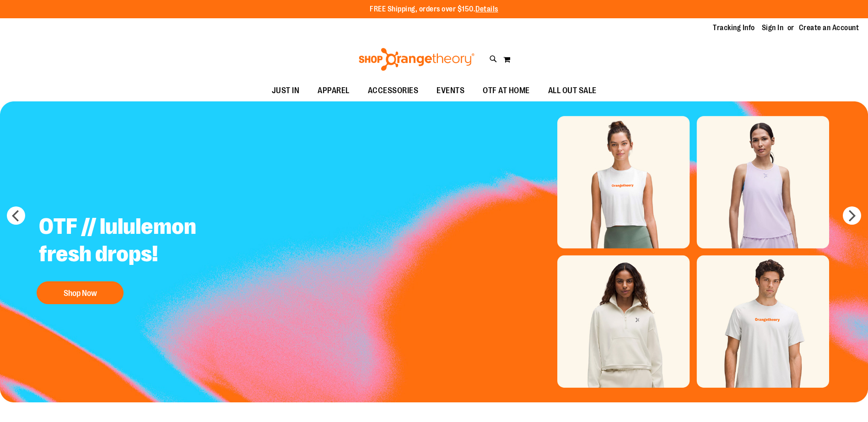  What do you see at coordinates (393, 91) in the screenshot?
I see `span: ACCESSORIES` at bounding box center [393, 91].